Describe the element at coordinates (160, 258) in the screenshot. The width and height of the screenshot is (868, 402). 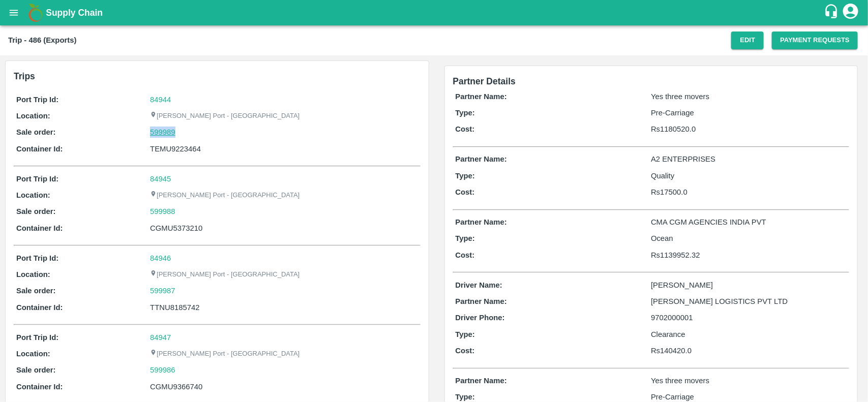
I see `a: 84946` at that location.